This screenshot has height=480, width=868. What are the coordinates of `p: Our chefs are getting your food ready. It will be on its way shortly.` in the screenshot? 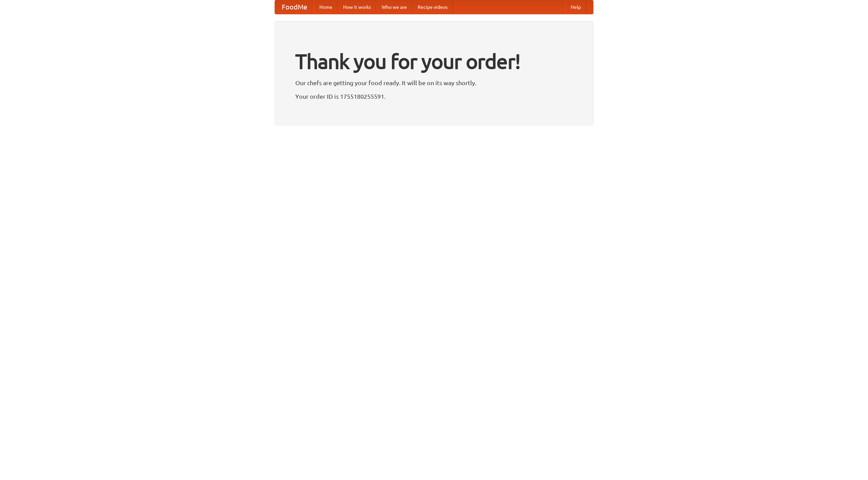 It's located at (434, 83).